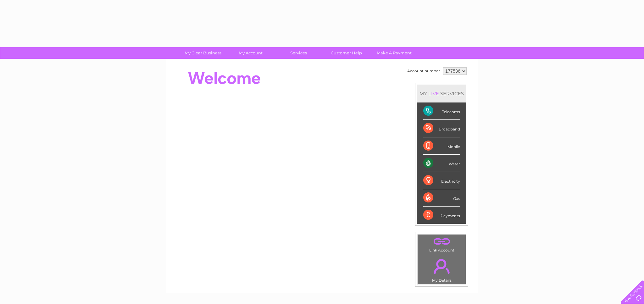 The image size is (644, 304). I want to click on div: Telecoms, so click(441, 111).